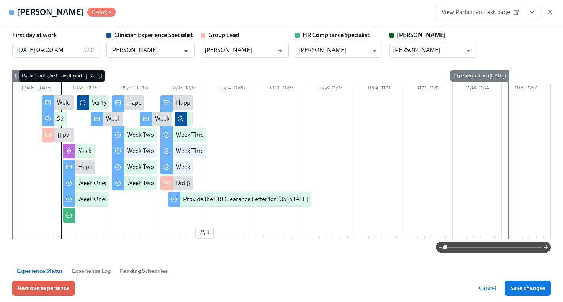 The width and height of the screenshot is (563, 302). What do you see at coordinates (248, 183) in the screenshot?
I see `div: Did {{ participant.fullName }} Schedule A Meet & Greet?` at bounding box center [248, 183].